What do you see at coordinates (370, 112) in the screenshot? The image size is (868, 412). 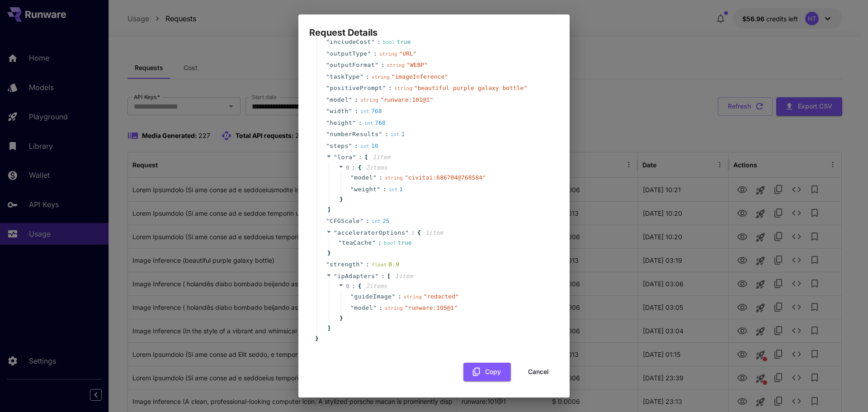 I see `div: 768` at bounding box center [370, 112].